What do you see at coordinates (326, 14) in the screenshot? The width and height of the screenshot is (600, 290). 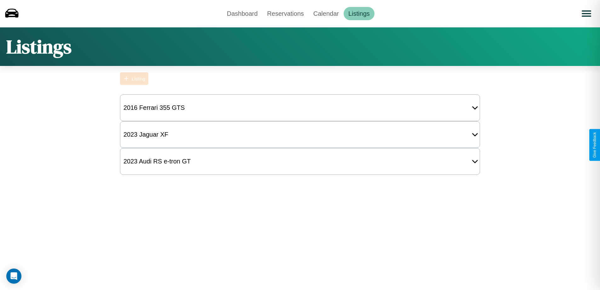 I see `a: Calendar` at bounding box center [326, 14].